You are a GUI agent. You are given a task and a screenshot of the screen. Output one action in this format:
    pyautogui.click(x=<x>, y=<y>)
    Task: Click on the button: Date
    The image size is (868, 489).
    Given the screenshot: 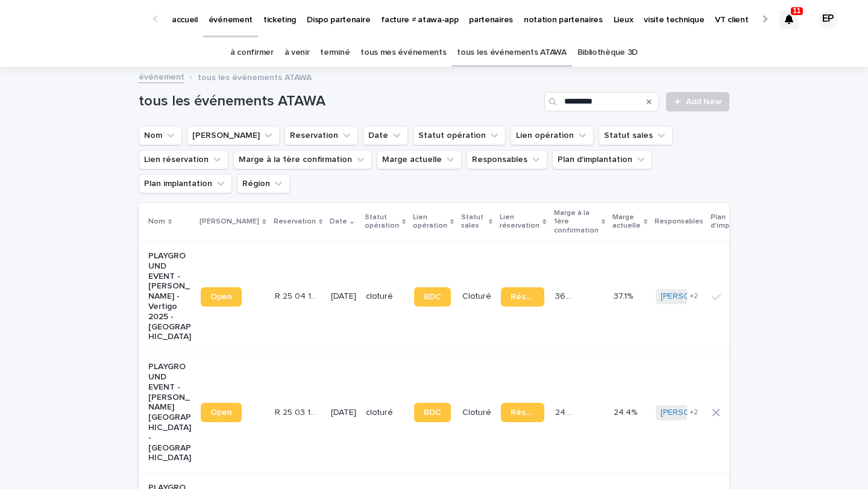 What is the action you would take?
    pyautogui.click(x=385, y=136)
    